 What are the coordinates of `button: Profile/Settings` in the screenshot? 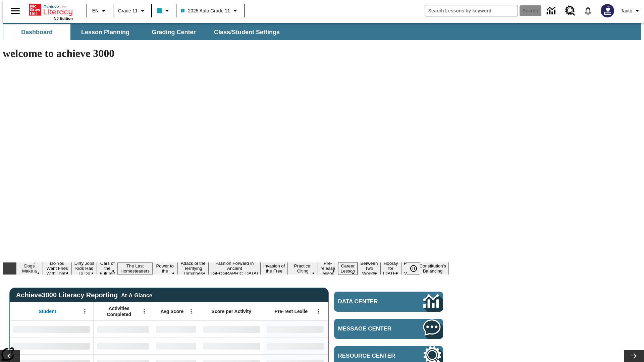 It's located at (631, 11).